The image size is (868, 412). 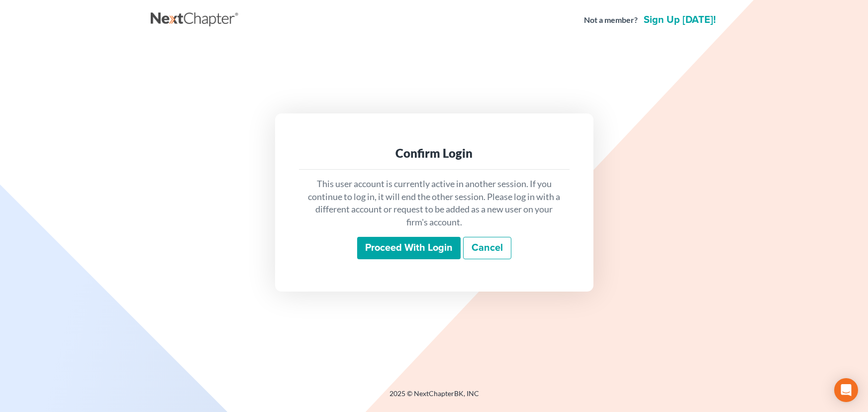 What do you see at coordinates (847, 391) in the screenshot?
I see `div: Open Intercom Messenger` at bounding box center [847, 391].